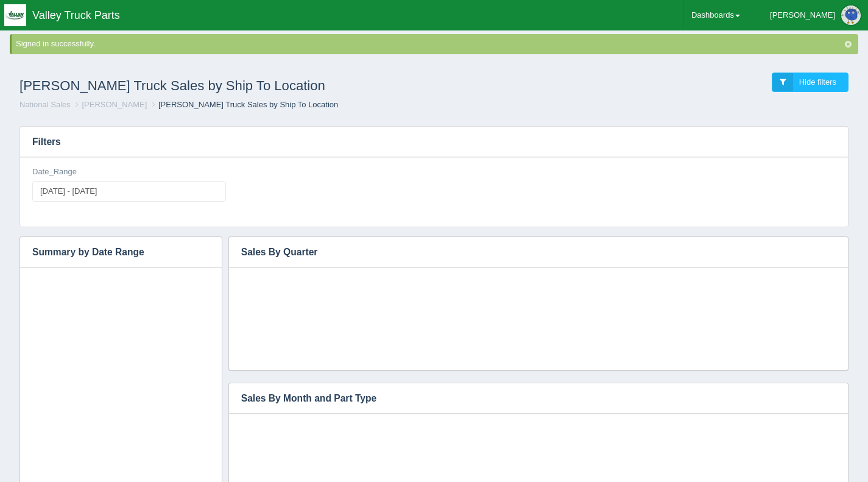 This screenshot has width=868, height=482. I want to click on div: Signed in successfully., so click(435, 44).